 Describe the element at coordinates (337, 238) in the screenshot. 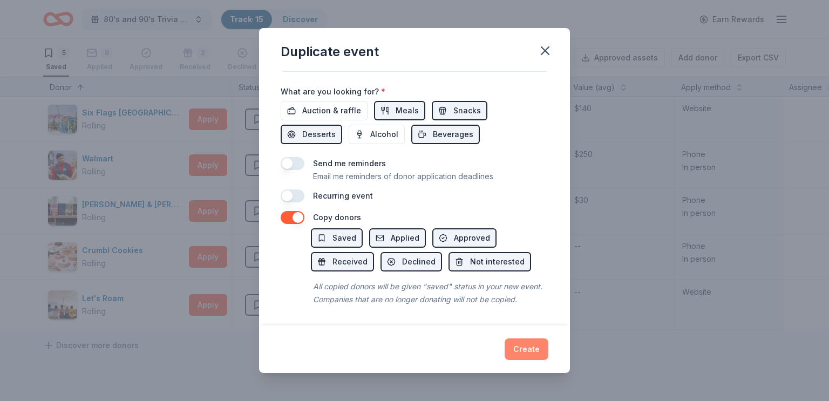

I see `button: Saved` at that location.